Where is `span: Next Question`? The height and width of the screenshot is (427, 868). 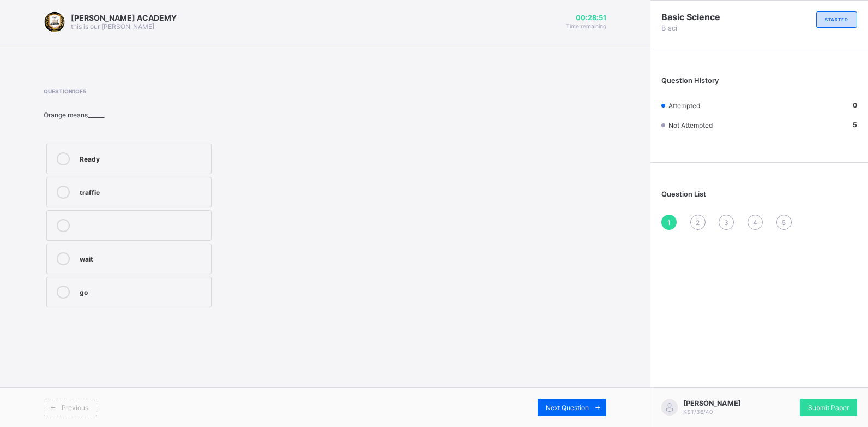
span: Next Question is located at coordinates (567, 407).